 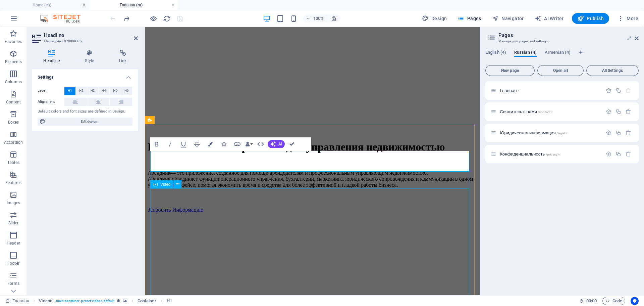 I want to click on span: Navigator, so click(x=508, y=19).